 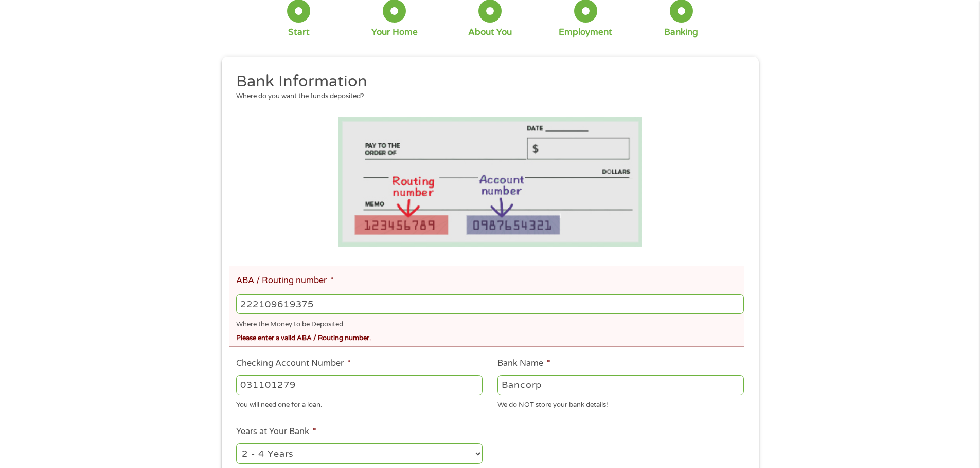 What do you see at coordinates (359, 385) in the screenshot?
I see `input: 345634636` at bounding box center [359, 385].